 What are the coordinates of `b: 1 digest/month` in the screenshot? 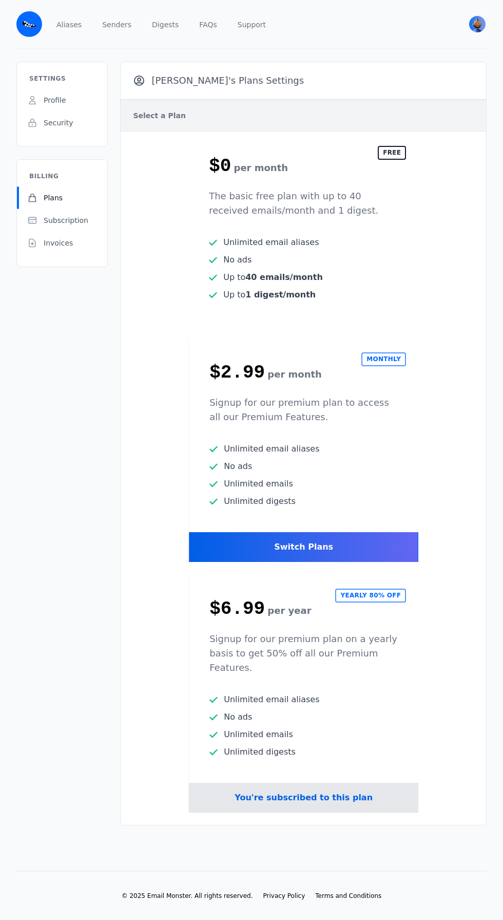 It's located at (280, 294).